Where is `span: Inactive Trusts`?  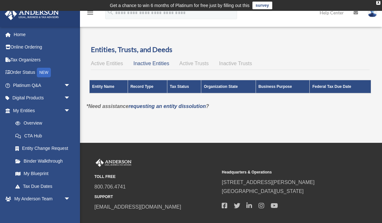 span: Inactive Trusts is located at coordinates (235, 63).